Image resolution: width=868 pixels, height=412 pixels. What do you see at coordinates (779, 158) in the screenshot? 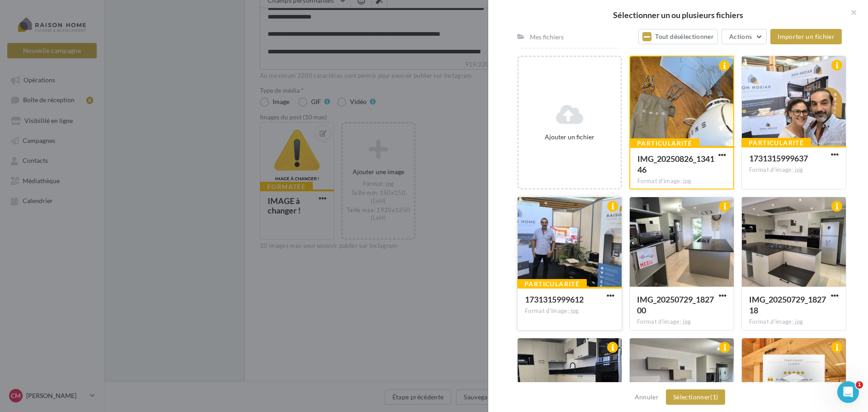
I see `span: 1731315999637` at bounding box center [779, 158].